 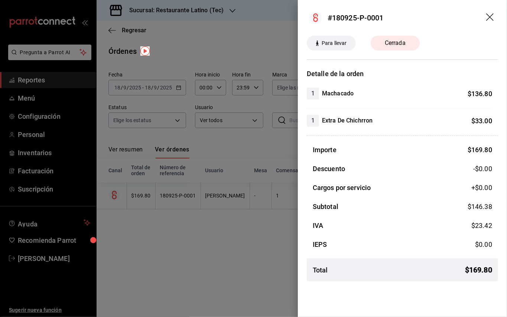 What do you see at coordinates (491, 18) in the screenshot?
I see `button: drag` at bounding box center [491, 18].